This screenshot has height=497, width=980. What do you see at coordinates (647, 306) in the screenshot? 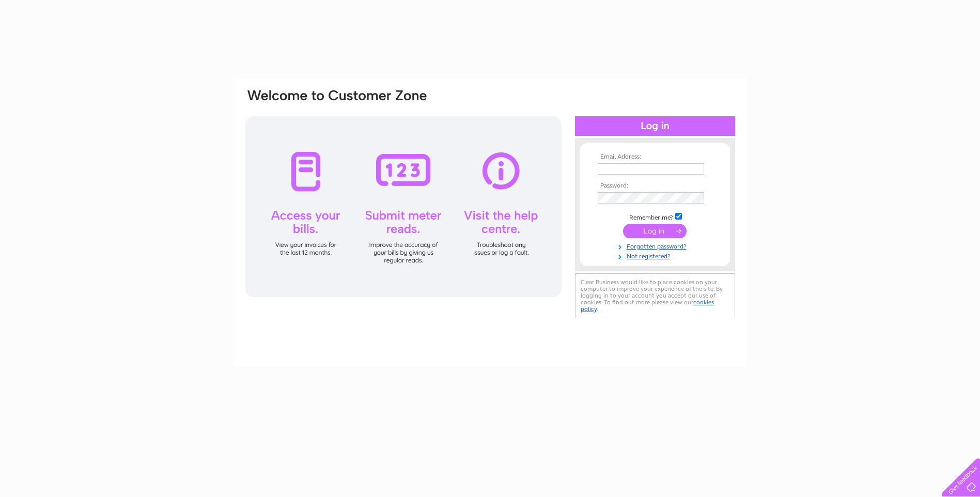
I see `a: cookies policy` at bounding box center [647, 306].